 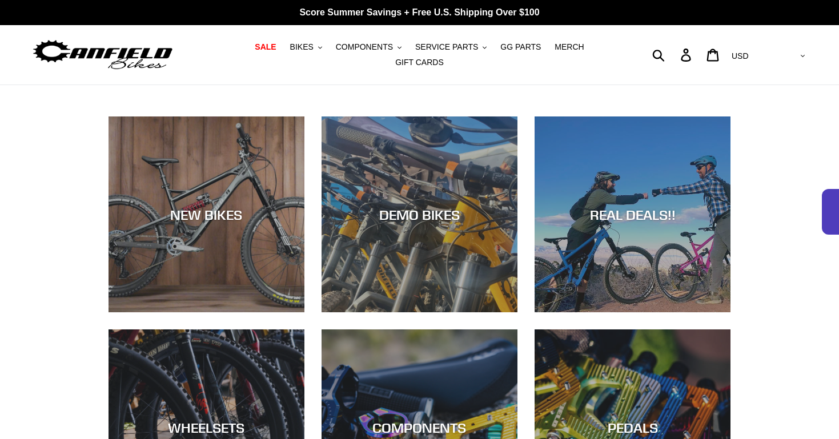 I want to click on span: MERCH, so click(x=569, y=47).